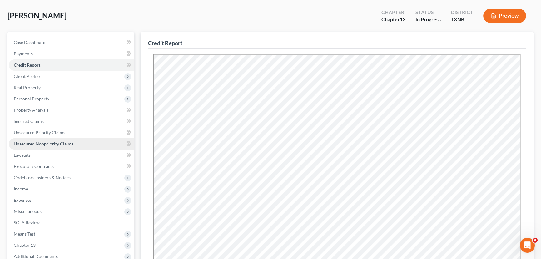 The image size is (541, 259). I want to click on span: Unsecured Nonpriority Claims, so click(43, 143).